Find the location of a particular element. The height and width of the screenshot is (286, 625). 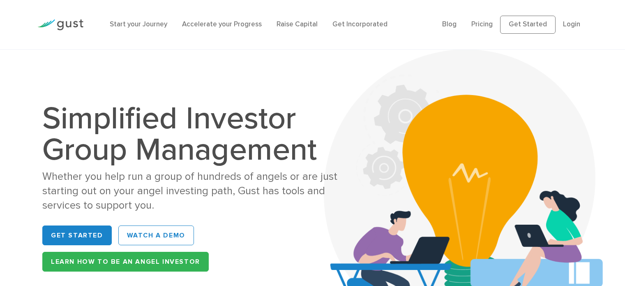

a: Accelerate your Progress is located at coordinates (222, 24).